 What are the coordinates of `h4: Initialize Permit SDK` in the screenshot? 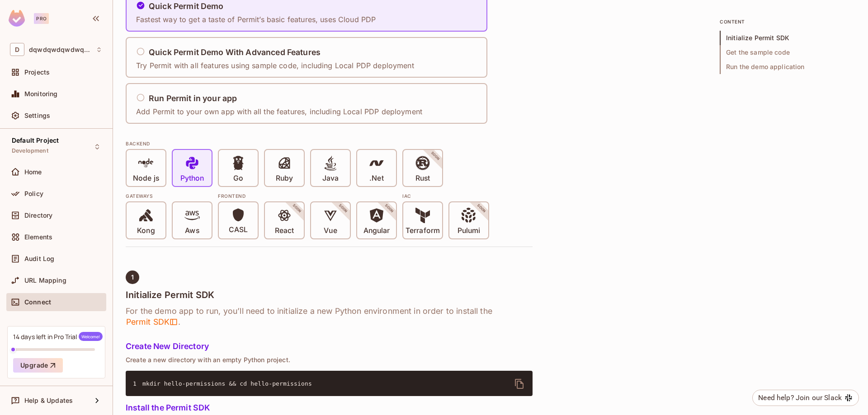 It's located at (329, 295).